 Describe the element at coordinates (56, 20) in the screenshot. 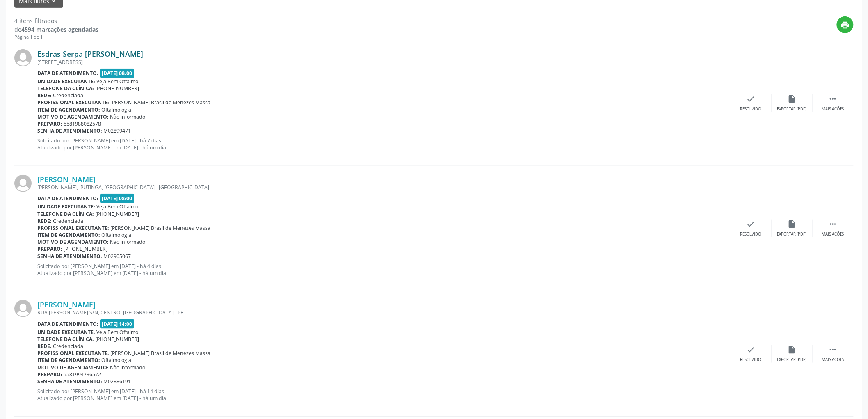

I see `div: 4 itens filtrados` at that location.